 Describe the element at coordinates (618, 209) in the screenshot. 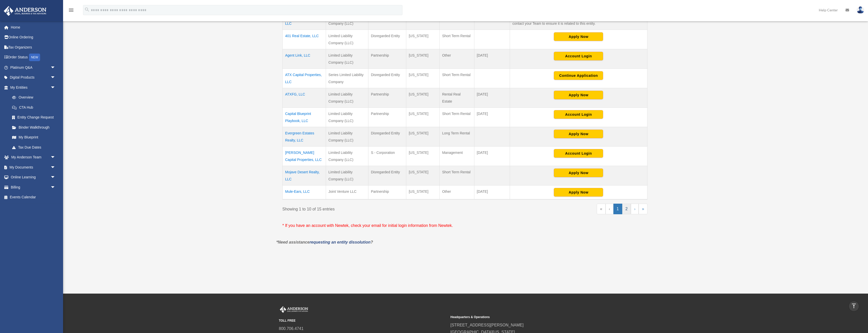

I see `a: 1` at that location.